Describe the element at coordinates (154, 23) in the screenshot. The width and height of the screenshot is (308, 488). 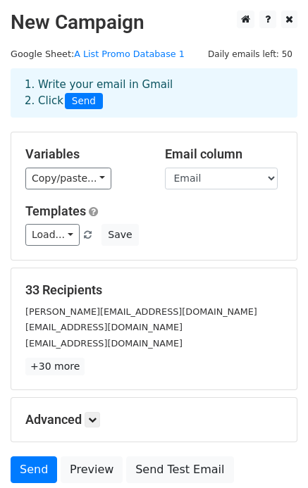
I see `h2: New Campaign` at that location.